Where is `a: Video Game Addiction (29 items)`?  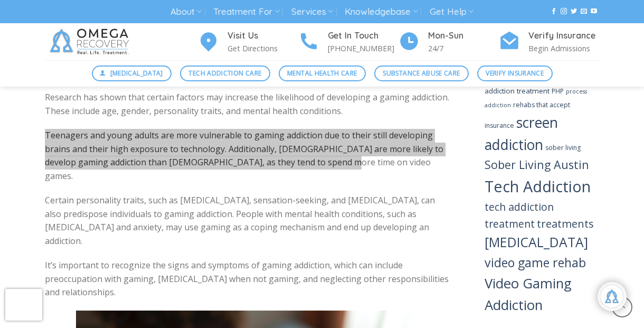 a: Video Game Addiction (29 items) is located at coordinates (536, 242).